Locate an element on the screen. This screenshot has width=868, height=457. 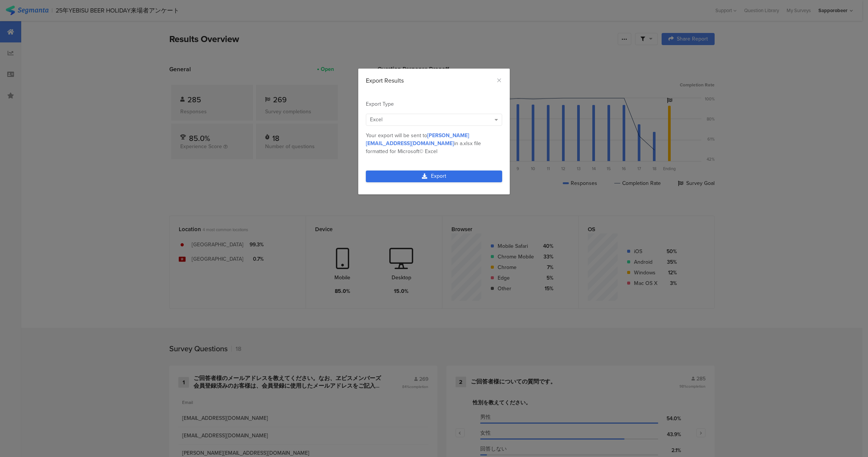
span: .xlsx file formatted for Microsoft© Excel is located at coordinates (423, 147).